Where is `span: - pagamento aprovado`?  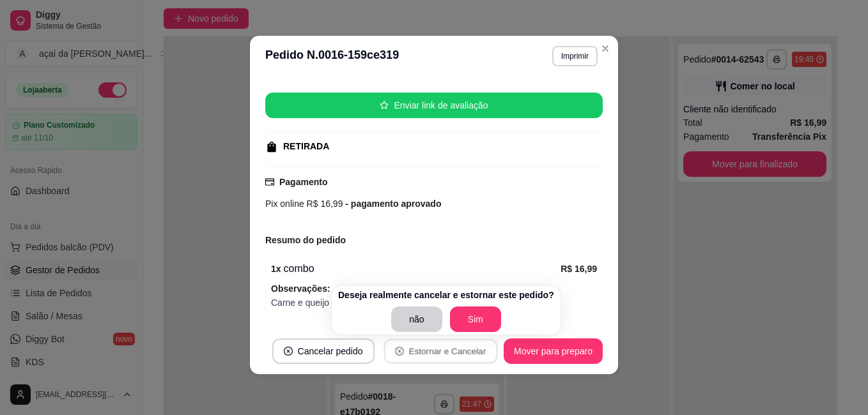 span: - pagamento aprovado is located at coordinates (392, 204).